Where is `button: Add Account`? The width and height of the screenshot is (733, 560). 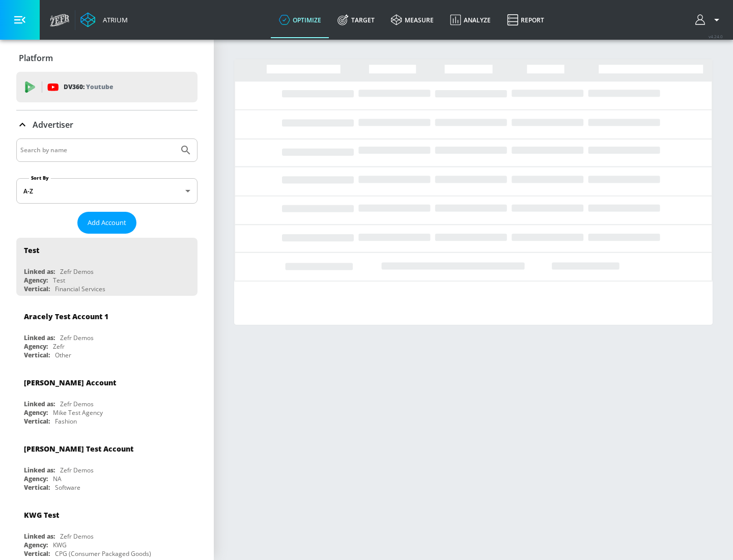
button: Add Account is located at coordinates (107, 222).